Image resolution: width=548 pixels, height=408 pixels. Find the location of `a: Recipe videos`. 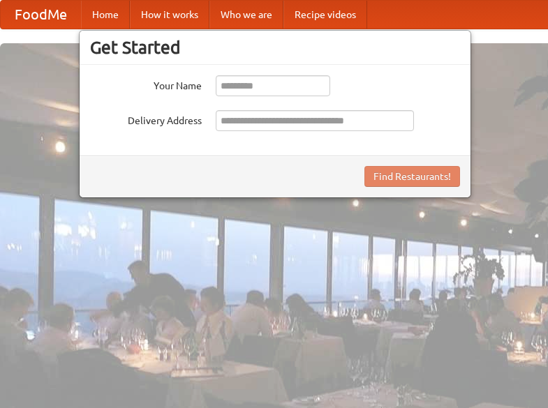

a: Recipe videos is located at coordinates (325, 15).